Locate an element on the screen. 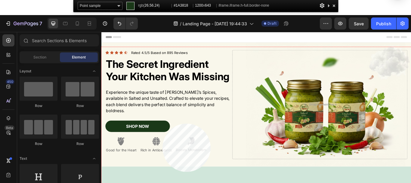 This screenshot has height=183, width=411. img: gempages_585906726994182851-bef03ef5-b9a6-45aa-926b-e2be5d6edb4f.svg is located at coordinates (104, 127).